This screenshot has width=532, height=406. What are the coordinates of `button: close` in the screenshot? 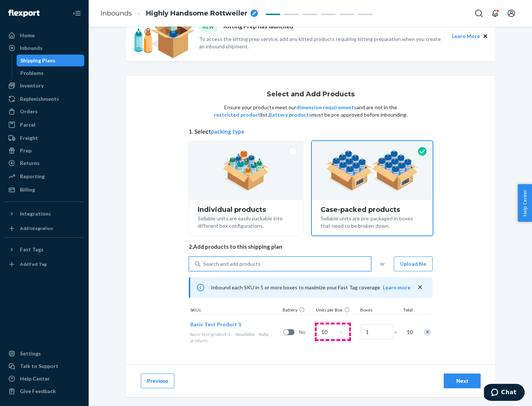 It's located at (420, 287).